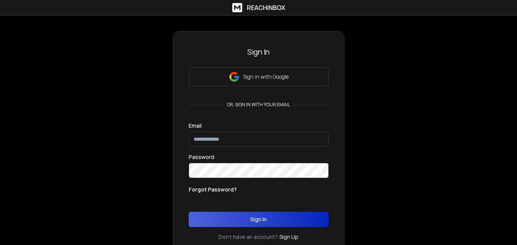  Describe the element at coordinates (259, 220) in the screenshot. I see `button: Sign In` at that location.